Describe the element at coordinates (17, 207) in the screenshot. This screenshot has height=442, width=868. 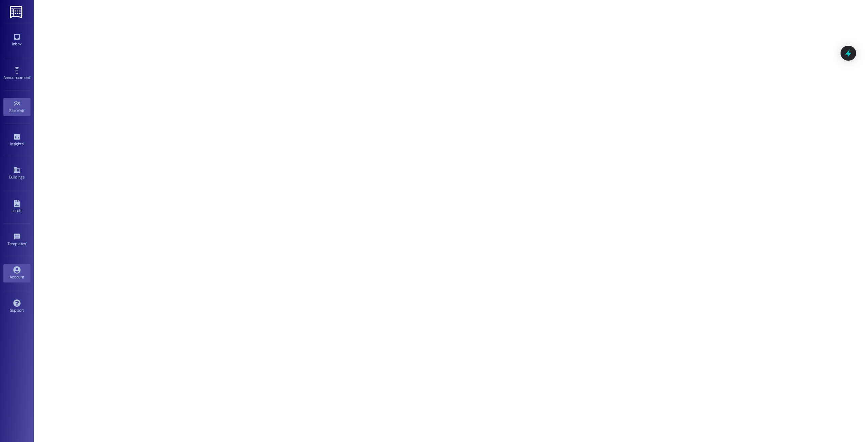
I see `a: Leads` at that location.